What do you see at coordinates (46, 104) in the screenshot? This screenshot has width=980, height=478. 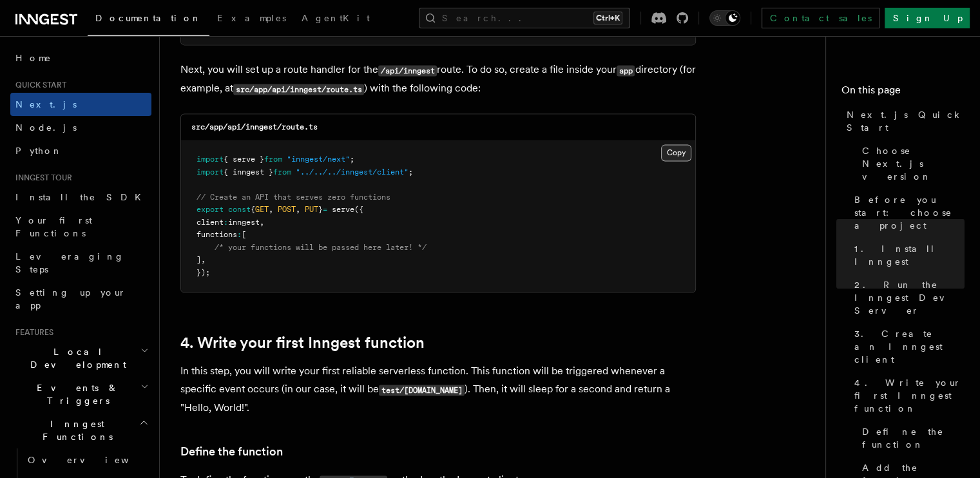 I see `span: Next.js` at bounding box center [46, 104].